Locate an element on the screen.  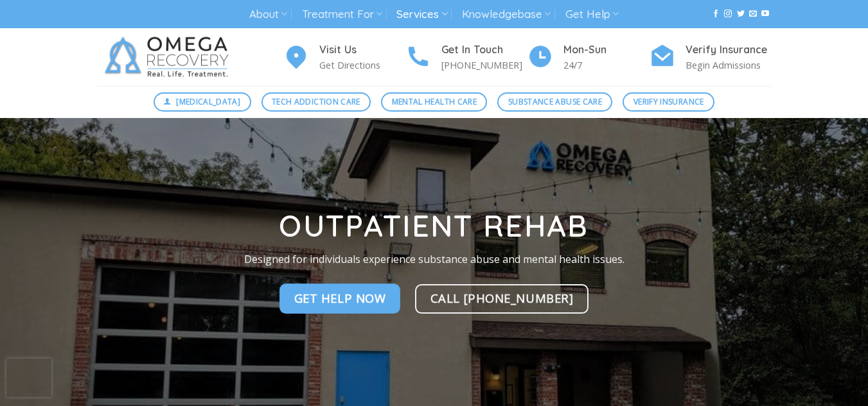
a: Substance Abuse Care is located at coordinates (554, 102).